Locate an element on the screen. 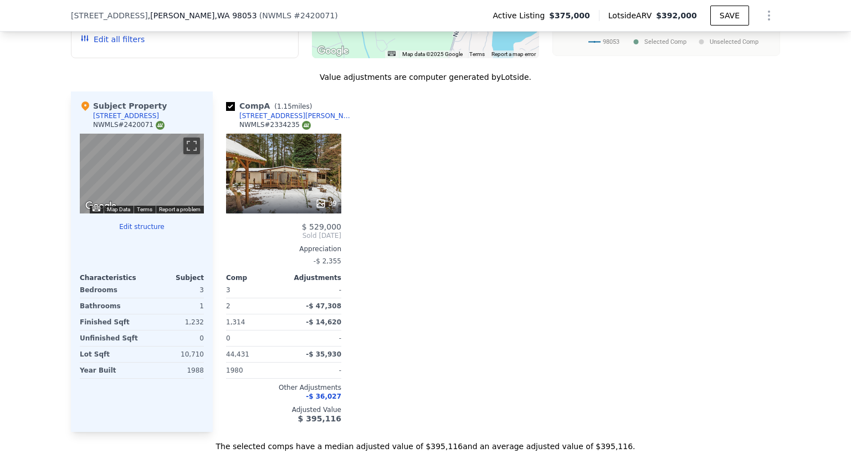 This screenshot has width=851, height=458. div: Comp A is located at coordinates (271, 106).